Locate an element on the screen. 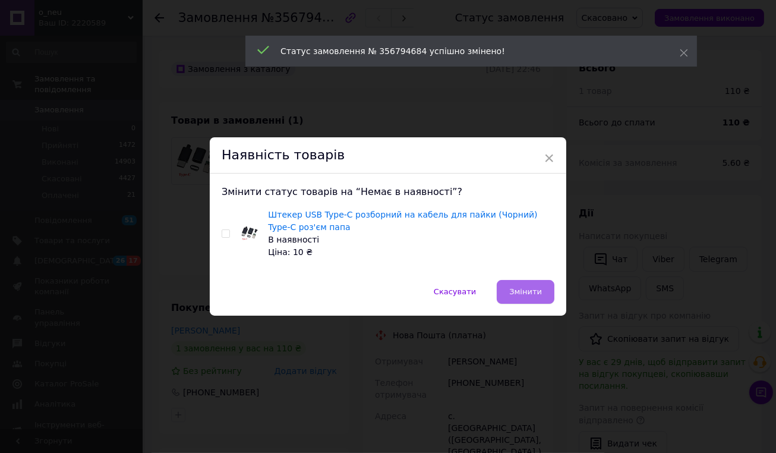  span: Скасувати is located at coordinates (455, 291).